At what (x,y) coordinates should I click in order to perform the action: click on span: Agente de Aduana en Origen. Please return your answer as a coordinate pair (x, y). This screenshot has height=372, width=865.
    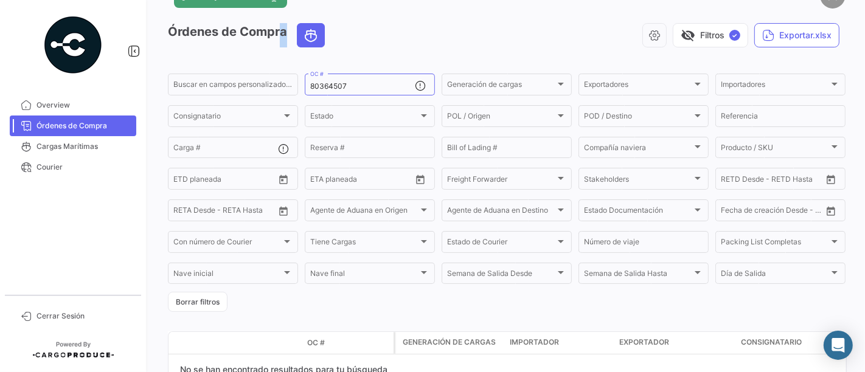
    Looking at the image, I should click on (364, 212).